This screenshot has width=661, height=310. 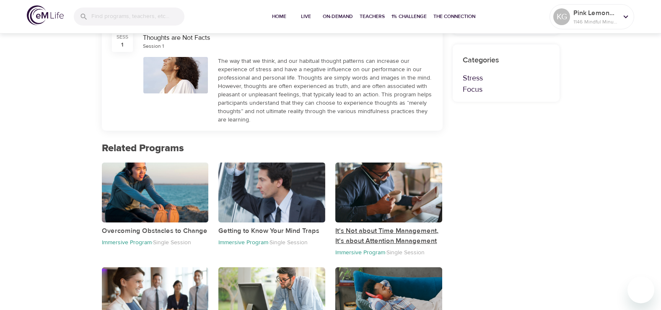 I want to click on div: KG, so click(x=562, y=17).